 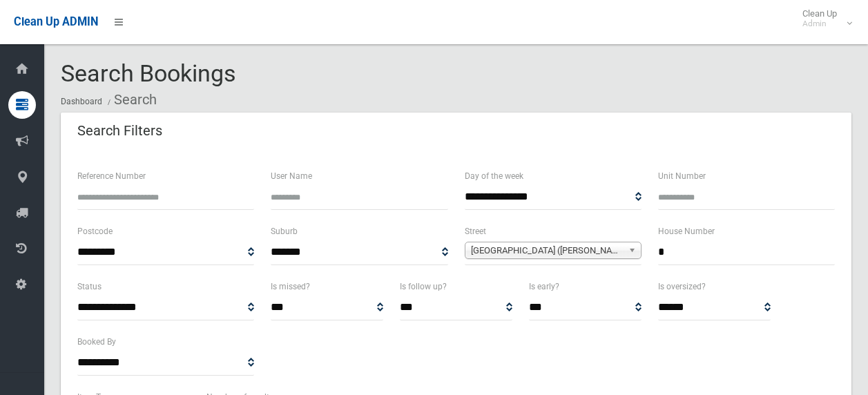 I want to click on label: Is oversized?, so click(x=682, y=287).